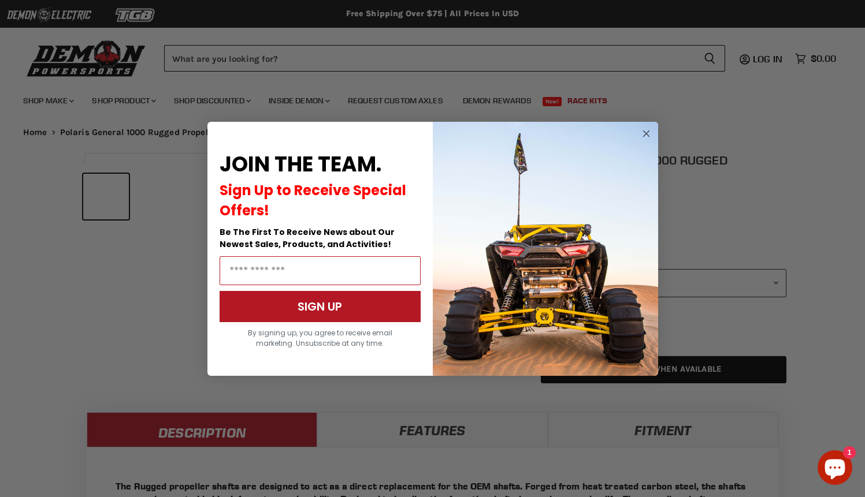  What do you see at coordinates (320, 307) in the screenshot?
I see `button: SIGN UP` at bounding box center [320, 307].